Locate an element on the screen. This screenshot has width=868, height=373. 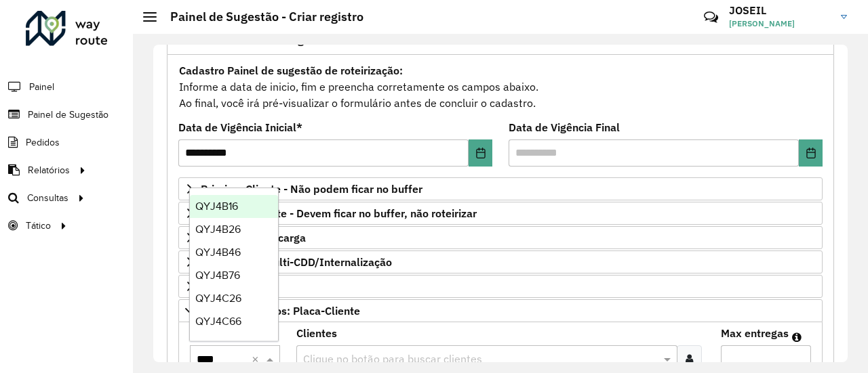
ng-dropdown-panel: Options list is located at coordinates (234, 264).